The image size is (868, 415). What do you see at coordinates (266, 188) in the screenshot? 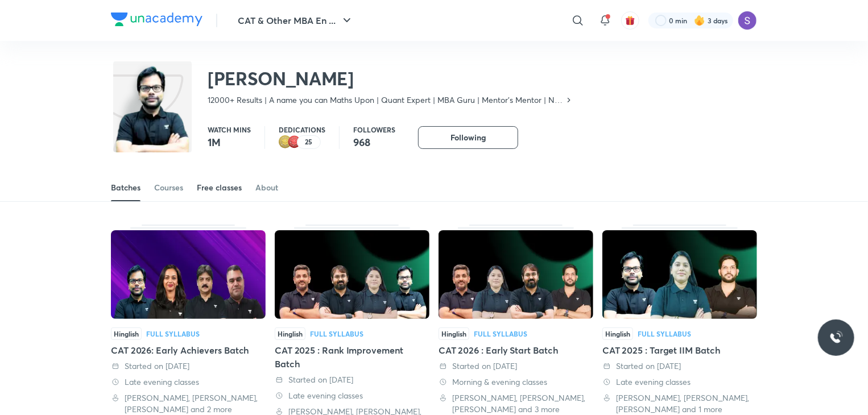
I see `a: About` at bounding box center [266, 188].